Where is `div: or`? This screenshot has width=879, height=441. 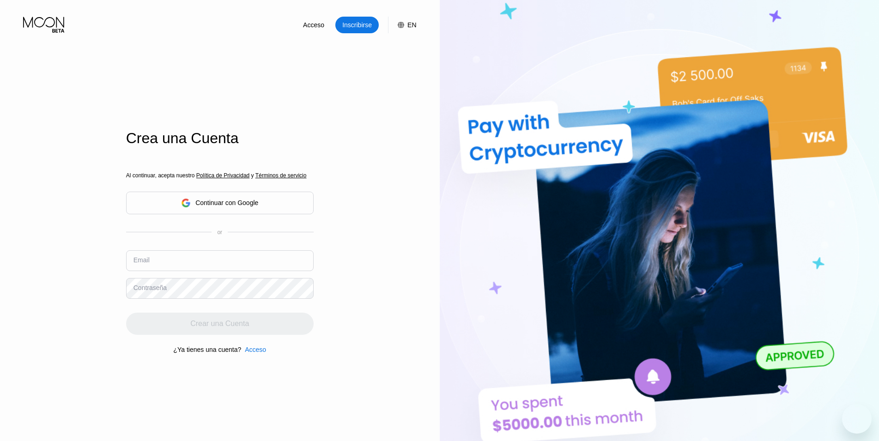
div: or is located at coordinates (219, 232).